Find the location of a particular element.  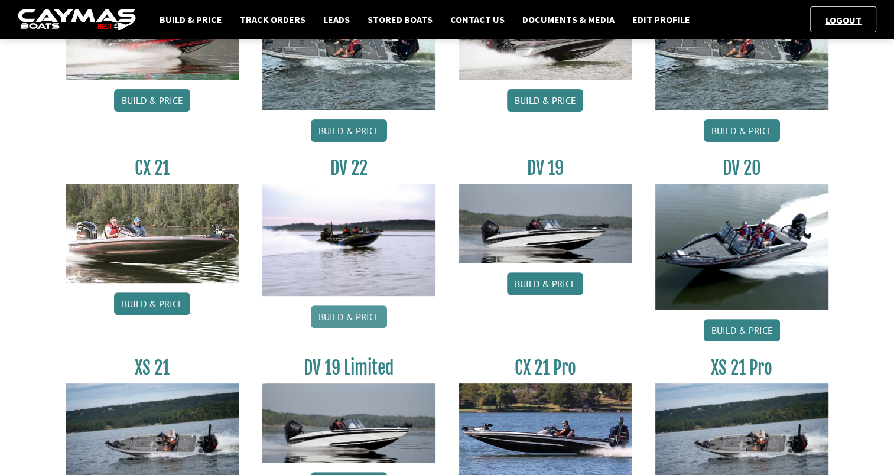

a: Logout is located at coordinates (844, 20).